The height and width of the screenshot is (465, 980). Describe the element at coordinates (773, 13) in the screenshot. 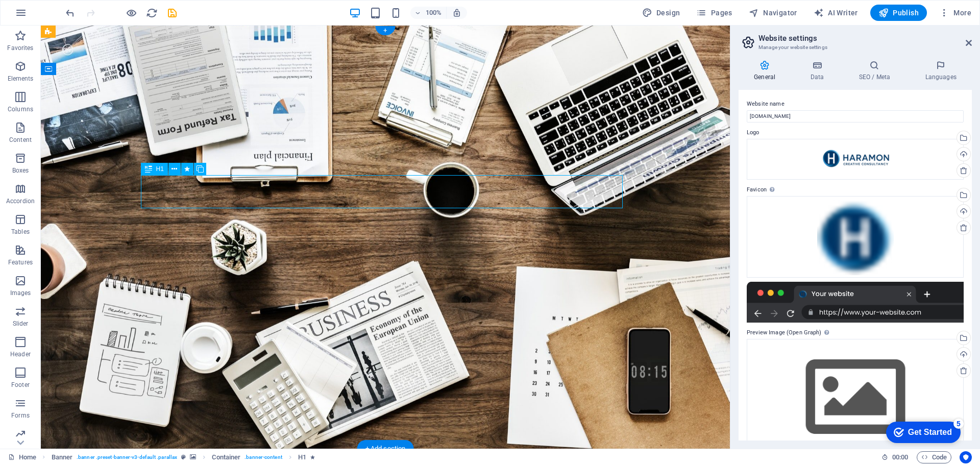

I see `button: Navigator` at that location.